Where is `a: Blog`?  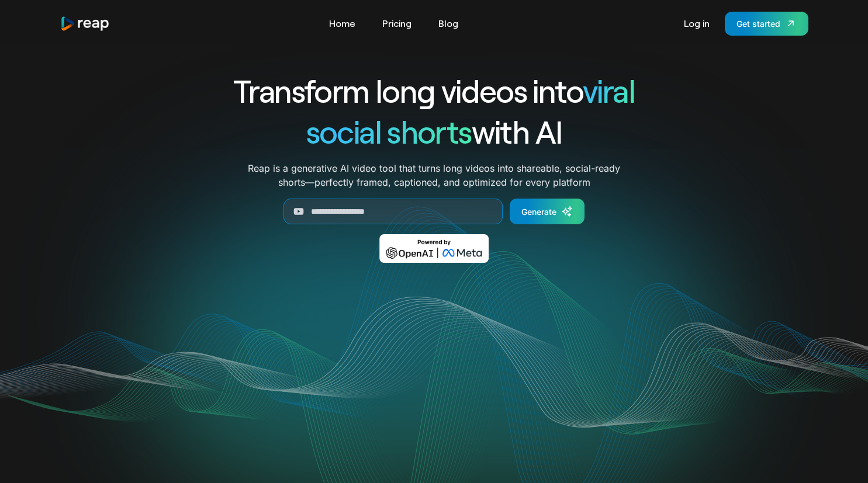 a: Blog is located at coordinates (448, 23).